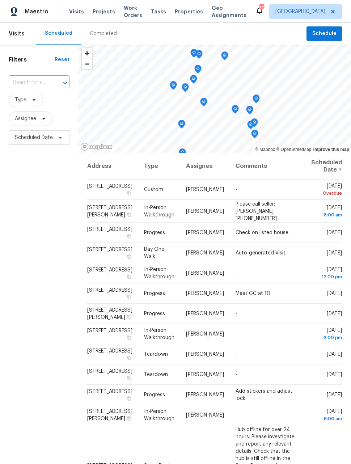 This screenshot has width=351, height=464. Describe the element at coordinates (112, 166) in the screenshot. I see `th: Address` at that location.